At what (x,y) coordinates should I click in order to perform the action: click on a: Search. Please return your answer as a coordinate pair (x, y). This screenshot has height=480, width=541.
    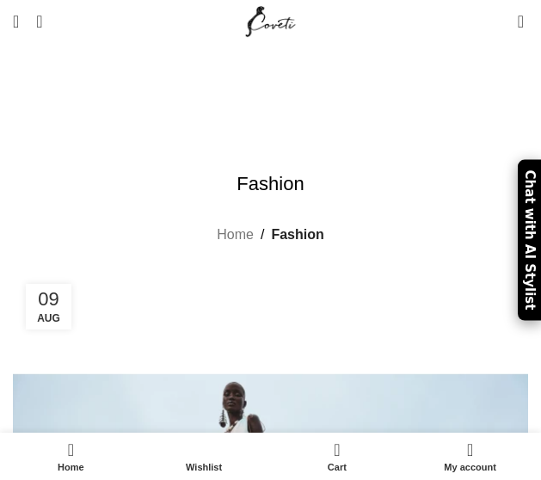
    Looking at the image, I should click on (39, 21).